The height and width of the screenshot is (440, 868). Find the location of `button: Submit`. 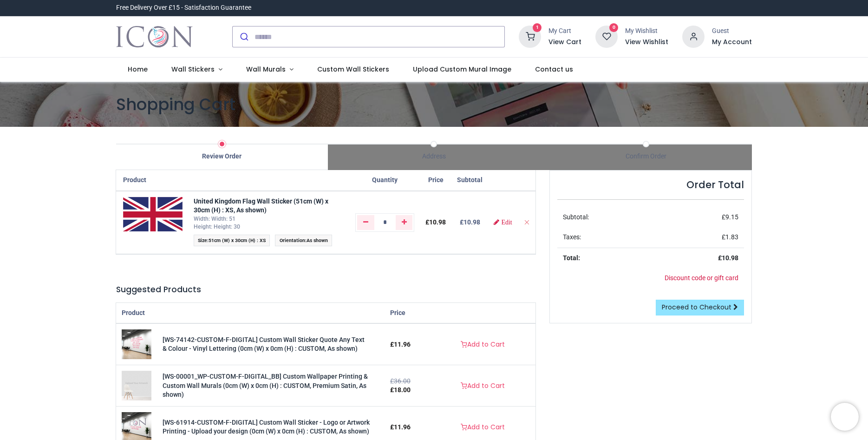

button: Submit is located at coordinates (244, 37).